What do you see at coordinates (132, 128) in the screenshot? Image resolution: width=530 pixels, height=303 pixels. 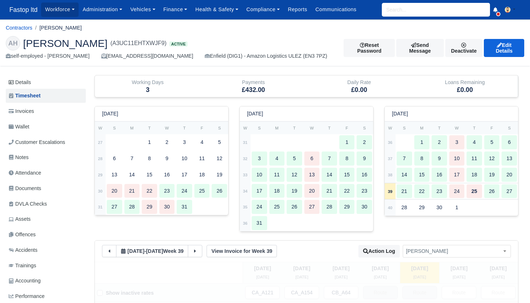 I see `small: M` at bounding box center [132, 128].